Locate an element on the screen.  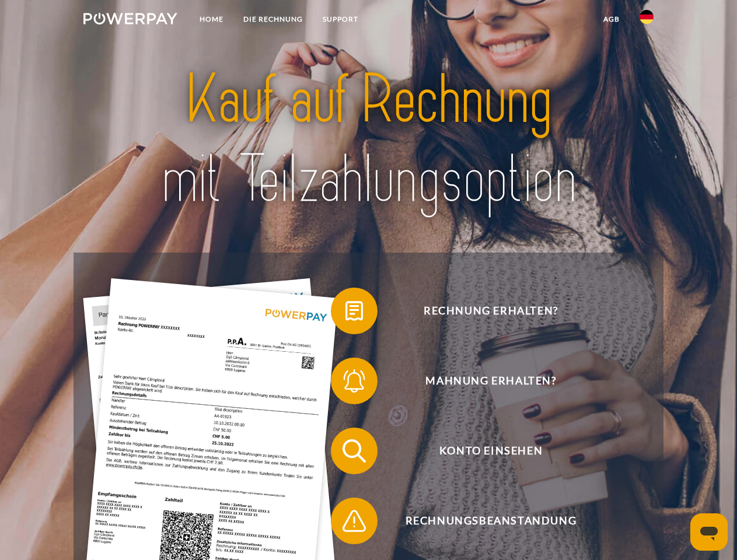
a: DIE RECHNUNG is located at coordinates (273, 19).